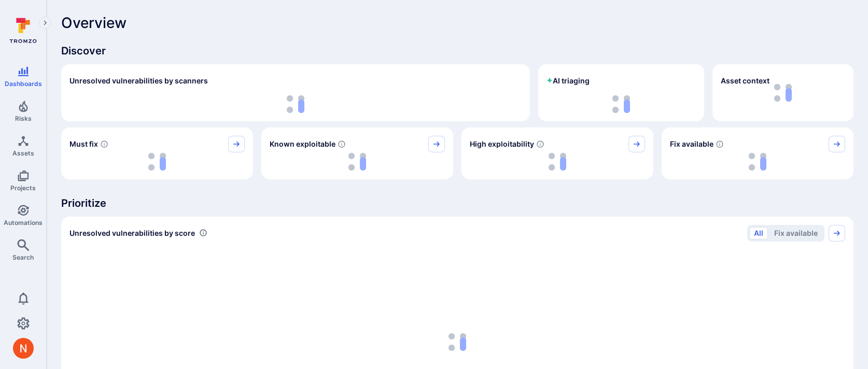 Image resolution: width=868 pixels, height=369 pixels. Describe the element at coordinates (457, 203) in the screenshot. I see `span: Prioritize` at that location.